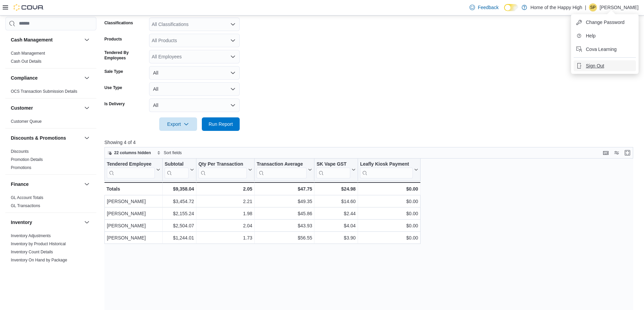 The height and width of the screenshot is (310, 644). What do you see at coordinates (336, 214) in the screenshot?
I see `div: $2.44` at bounding box center [336, 214].